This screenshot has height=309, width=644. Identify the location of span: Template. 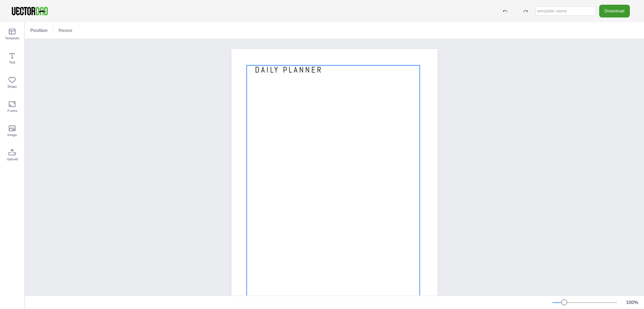
(12, 38).